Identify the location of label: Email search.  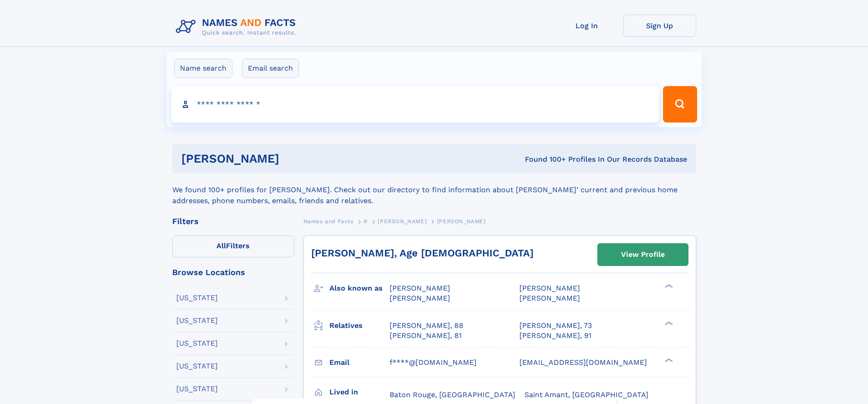
(270, 68).